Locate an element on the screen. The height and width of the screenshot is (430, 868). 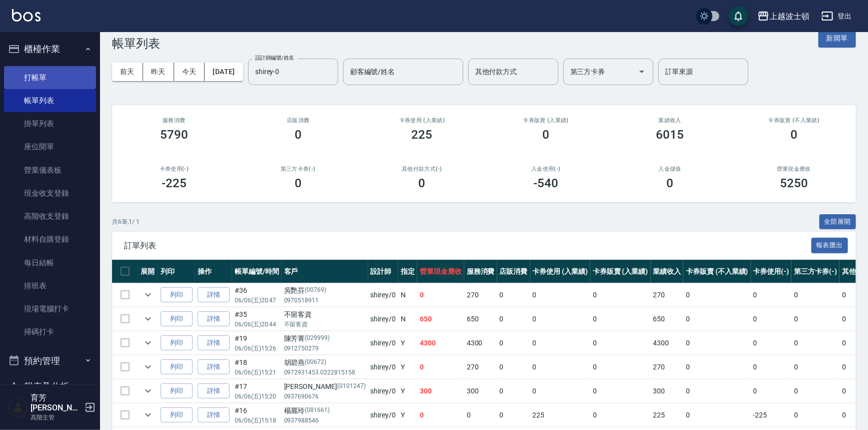
button: 預約管理 is located at coordinates (50, 361).